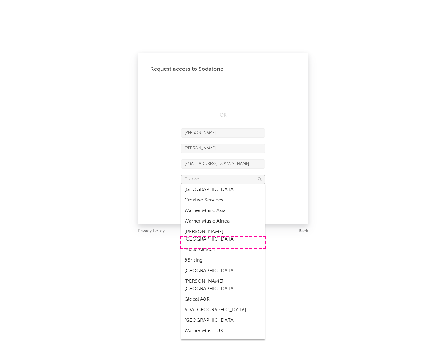  What do you see at coordinates (223, 260) in the screenshot?
I see `div: 88rising` at bounding box center [223, 260].